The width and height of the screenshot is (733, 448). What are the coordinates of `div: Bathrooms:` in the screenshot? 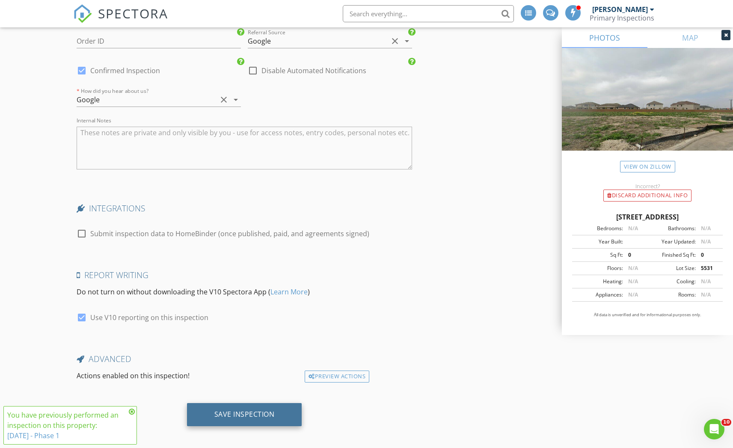 It's located at (671, 228).